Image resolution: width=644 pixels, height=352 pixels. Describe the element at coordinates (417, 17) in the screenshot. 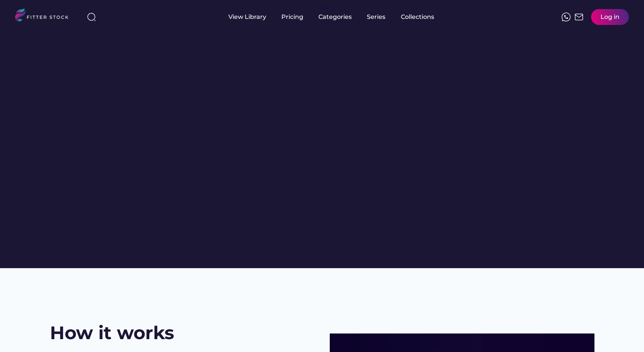

I see `div: Collections` at that location.